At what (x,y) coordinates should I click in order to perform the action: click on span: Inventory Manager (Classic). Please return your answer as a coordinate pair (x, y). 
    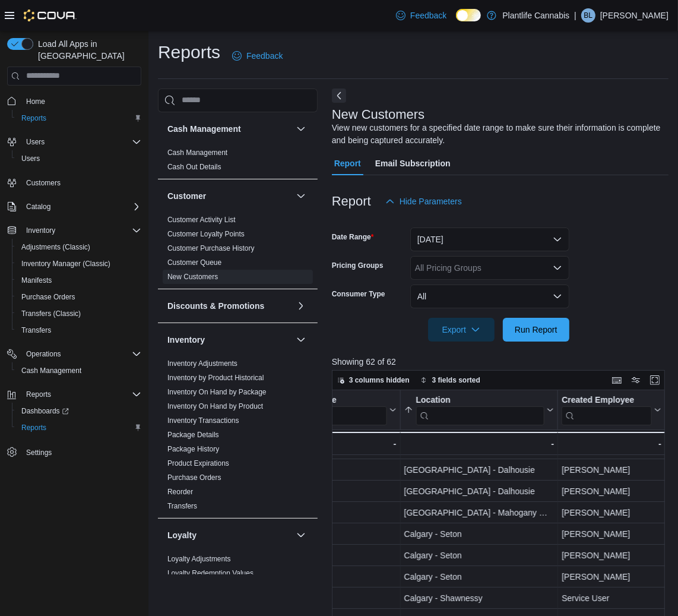
    Looking at the image, I should click on (66, 264).